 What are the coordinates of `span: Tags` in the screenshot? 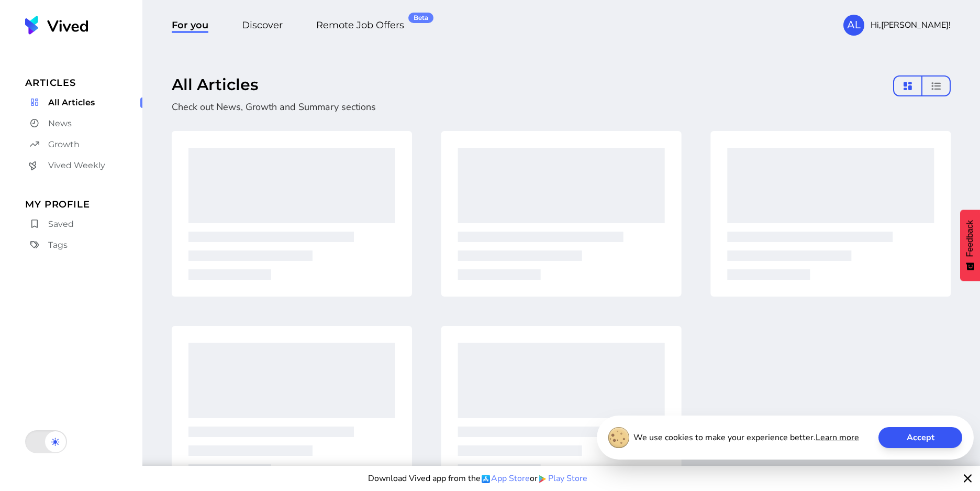 It's located at (58, 245).